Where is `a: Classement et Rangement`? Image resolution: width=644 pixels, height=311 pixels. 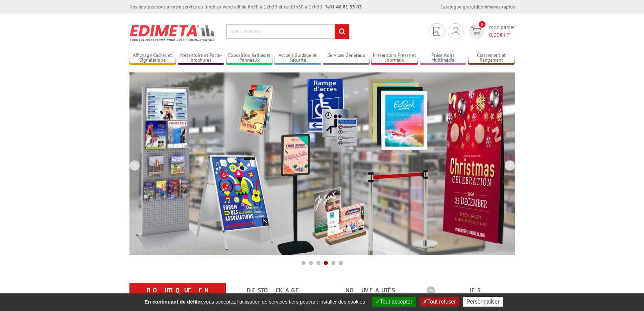
a: Classement et Rangement is located at coordinates (492, 57).